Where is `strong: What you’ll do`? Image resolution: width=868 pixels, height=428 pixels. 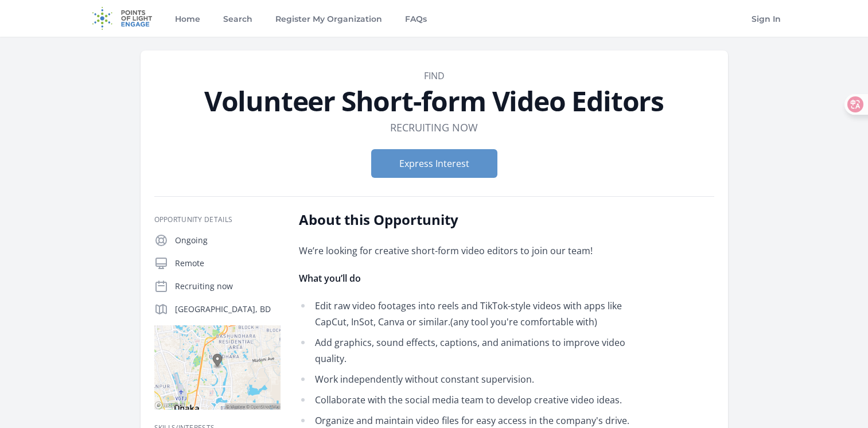
strong: What you’ll do is located at coordinates (330, 278).